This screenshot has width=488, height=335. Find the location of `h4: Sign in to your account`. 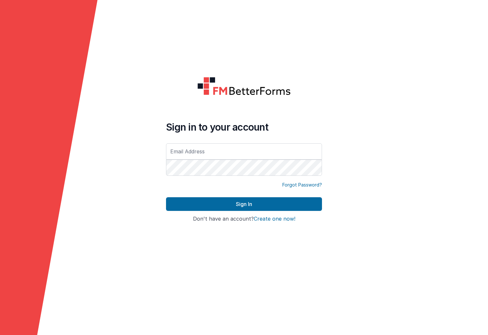

h4: Sign in to your account is located at coordinates (244, 127).